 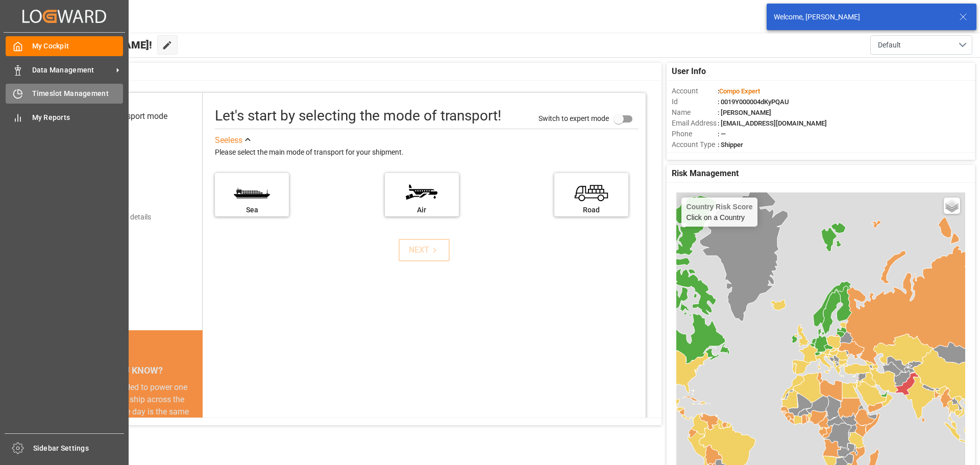 What do you see at coordinates (921, 45) in the screenshot?
I see `button: open menu` at bounding box center [921, 45].